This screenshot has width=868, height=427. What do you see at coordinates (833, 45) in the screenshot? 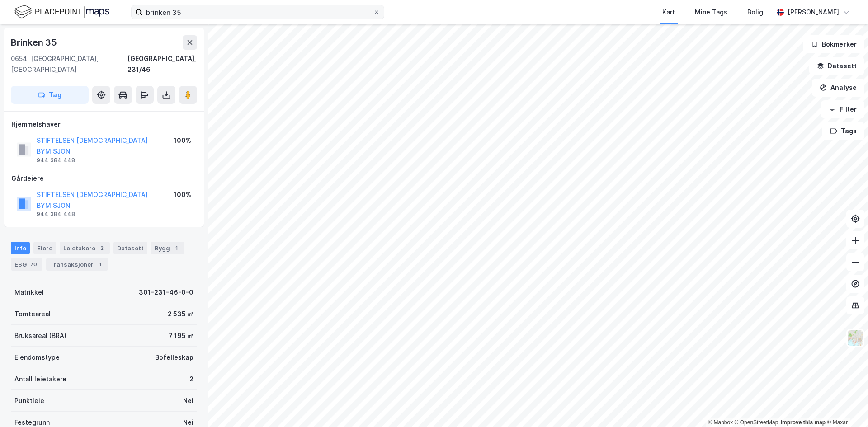
I see `button: Bokmerker` at bounding box center [833, 45].